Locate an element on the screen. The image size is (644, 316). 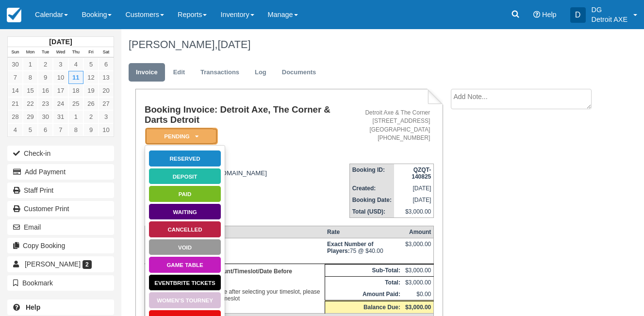
a: Invoice is located at coordinates (147, 72).